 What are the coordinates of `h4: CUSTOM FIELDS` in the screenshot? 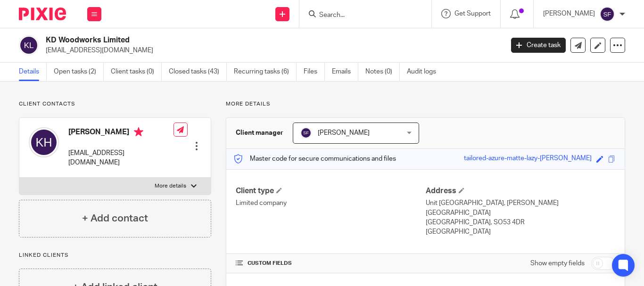 It's located at (331, 263).